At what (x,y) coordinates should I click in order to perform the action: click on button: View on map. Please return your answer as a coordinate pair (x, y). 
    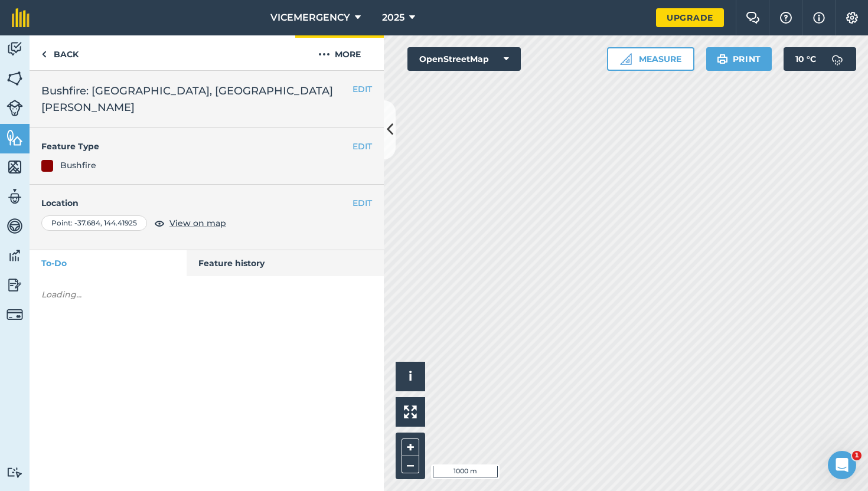
    Looking at the image, I should click on (190, 223).